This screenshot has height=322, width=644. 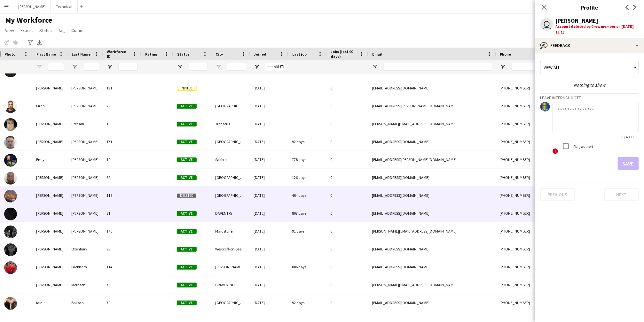 I want to click on div: 98, so click(x=122, y=249).